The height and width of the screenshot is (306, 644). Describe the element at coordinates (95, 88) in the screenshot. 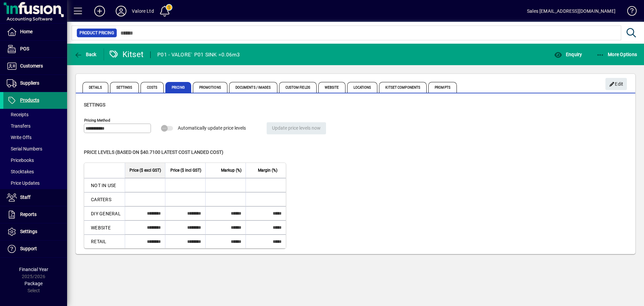

I see `span: Details` at that location.